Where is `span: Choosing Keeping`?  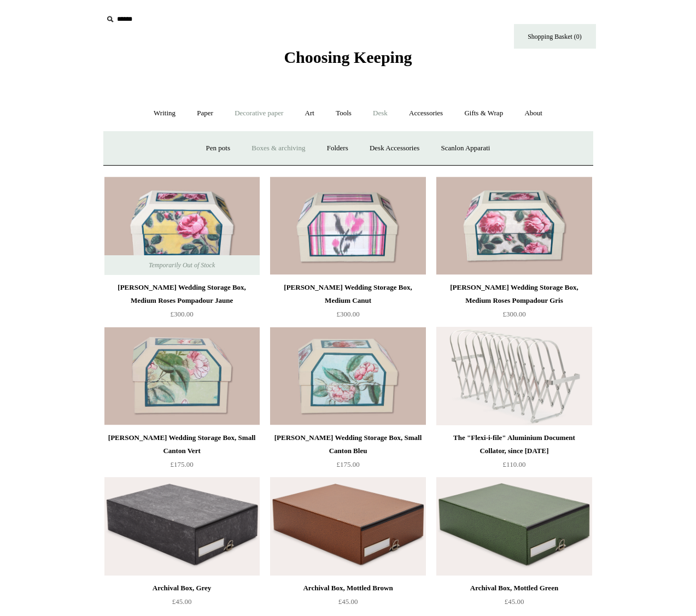
span: Choosing Keeping is located at coordinates (348, 57).